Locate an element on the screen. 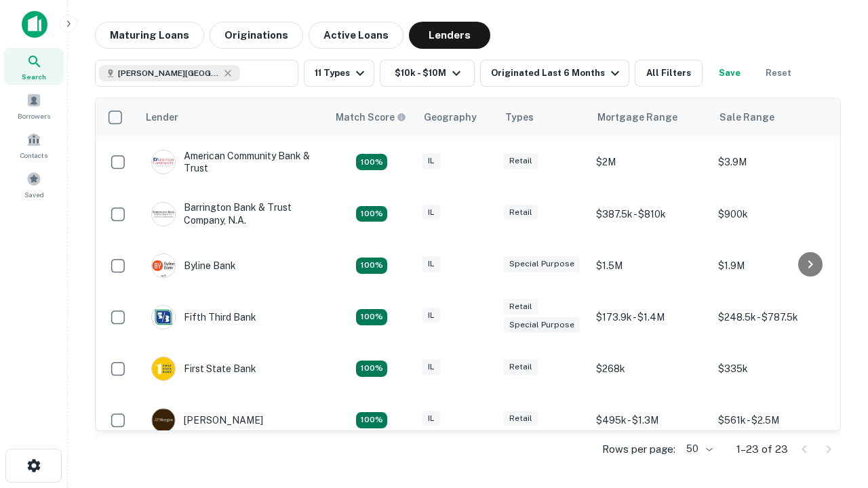 The height and width of the screenshot is (488, 868). th: Mortgage Range is located at coordinates (650, 117).